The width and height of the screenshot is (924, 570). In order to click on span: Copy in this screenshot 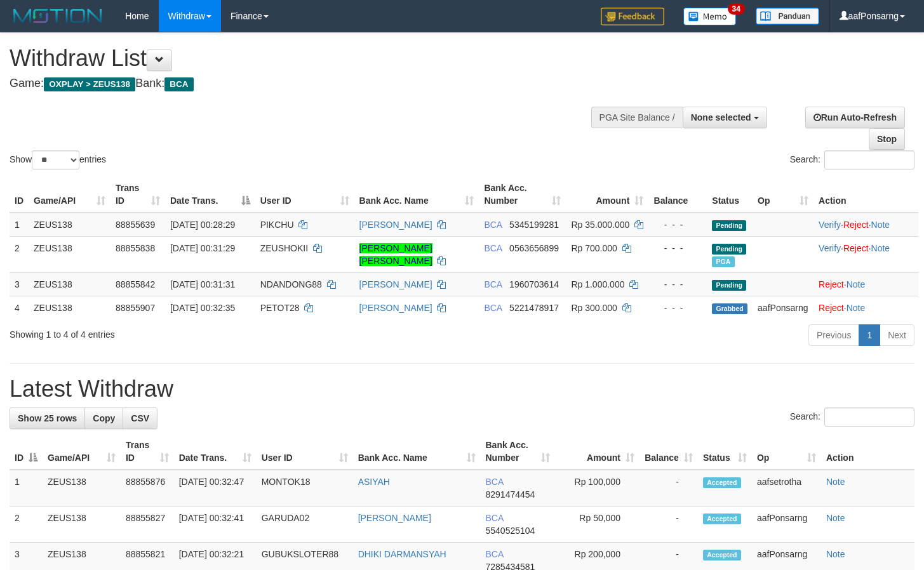, I will do `click(104, 418)`.